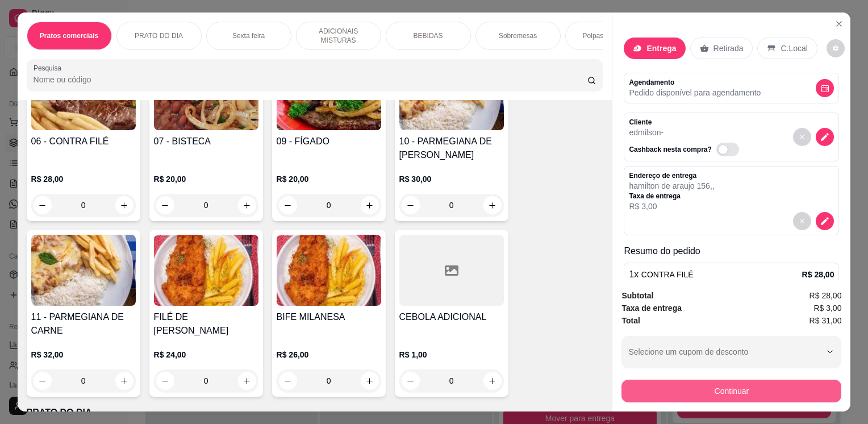 The width and height of the screenshot is (868, 424). I want to click on p: BEBIDAS, so click(428, 36).